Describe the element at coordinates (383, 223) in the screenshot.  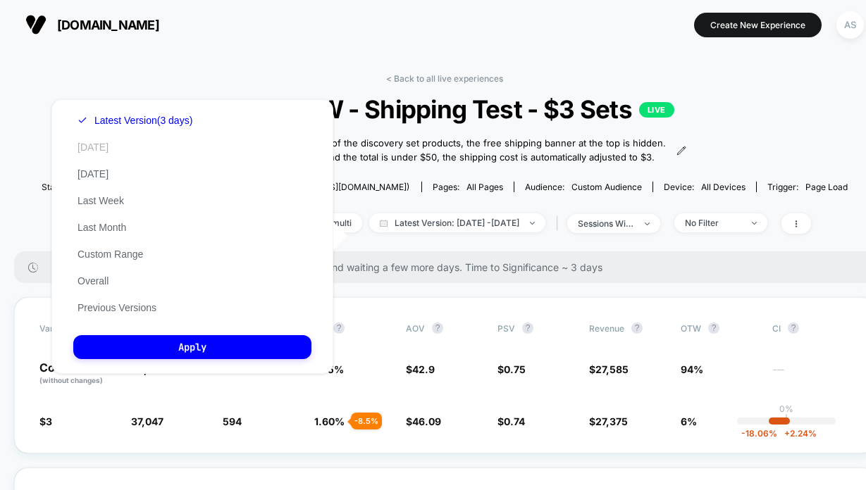
I see `img: calendar` at that location.